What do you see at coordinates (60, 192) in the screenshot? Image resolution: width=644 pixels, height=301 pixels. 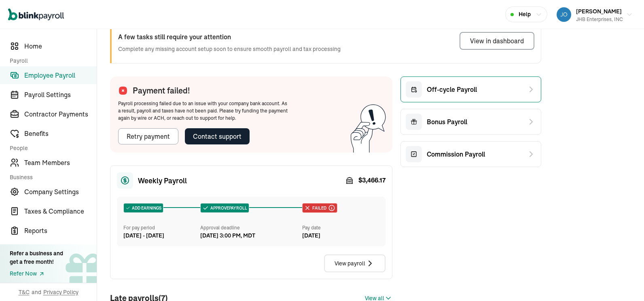 I see `span: Company Settings` at bounding box center [60, 192].